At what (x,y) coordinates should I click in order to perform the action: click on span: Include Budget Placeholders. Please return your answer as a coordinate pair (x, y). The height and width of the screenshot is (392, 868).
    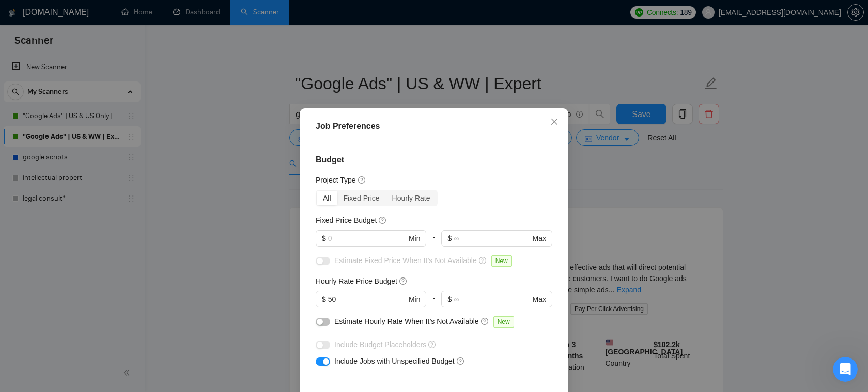
    Looking at the image, I should click on (380, 345).